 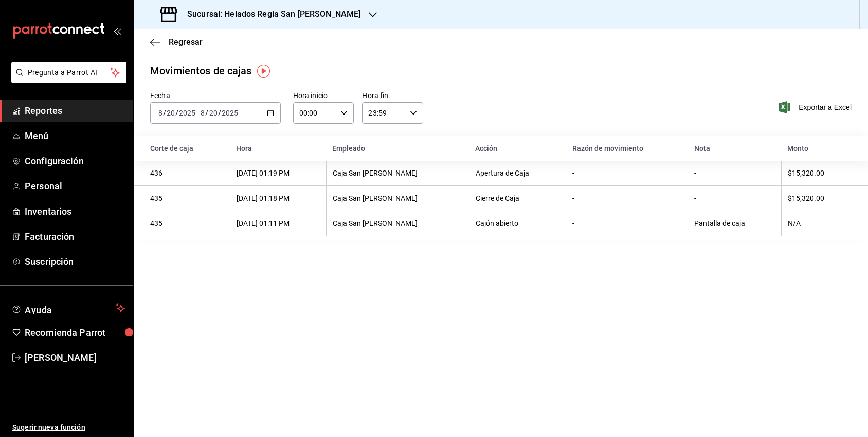 What do you see at coordinates (397, 149) in the screenshot?
I see `th: Empleado` at bounding box center [397, 149].